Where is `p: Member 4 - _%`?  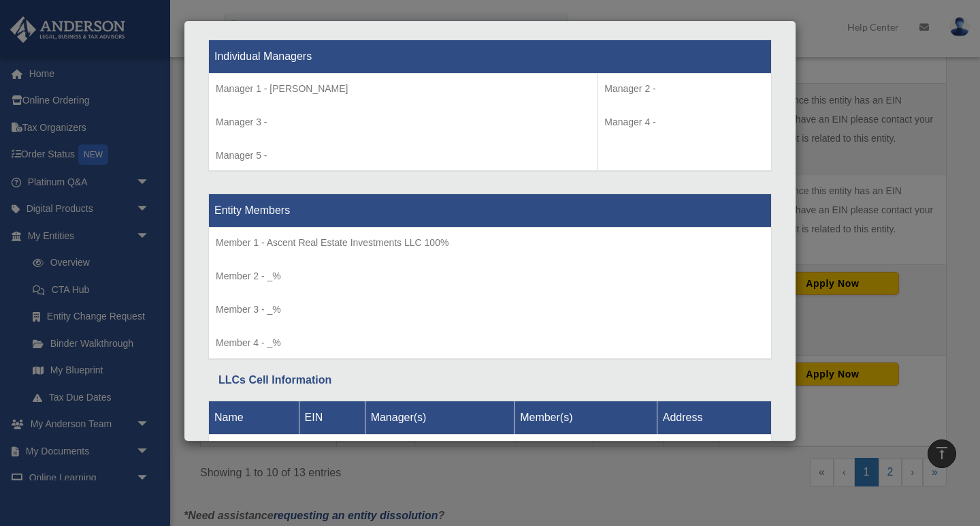
p: Member 4 - _% is located at coordinates (490, 343).